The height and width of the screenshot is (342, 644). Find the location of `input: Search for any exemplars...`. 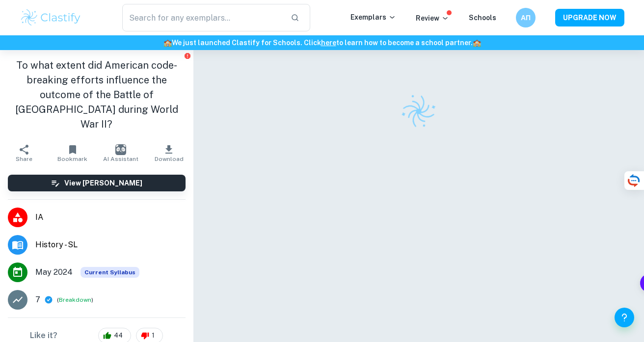

input: Search for any exemplars... is located at coordinates (202, 18).